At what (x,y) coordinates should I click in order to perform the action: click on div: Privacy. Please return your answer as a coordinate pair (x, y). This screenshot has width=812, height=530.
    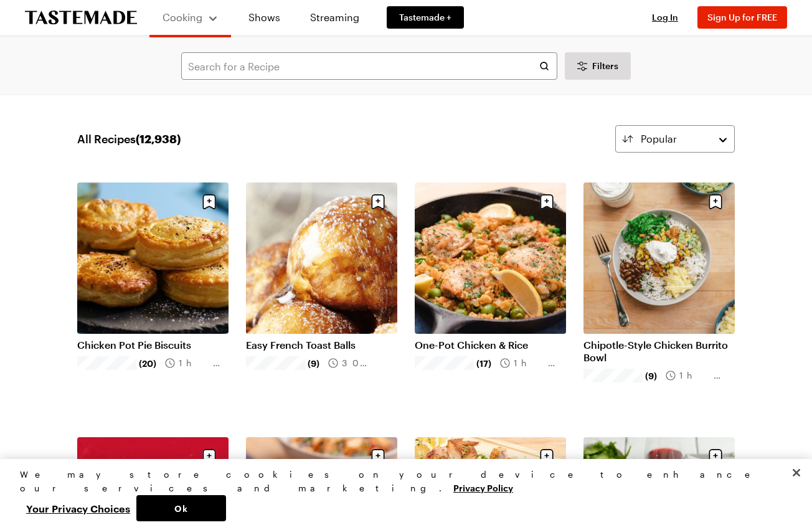
    Looking at the image, I should click on (401, 495).